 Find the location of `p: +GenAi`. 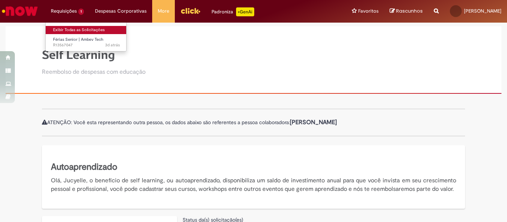

p: +GenAi is located at coordinates (245, 12).